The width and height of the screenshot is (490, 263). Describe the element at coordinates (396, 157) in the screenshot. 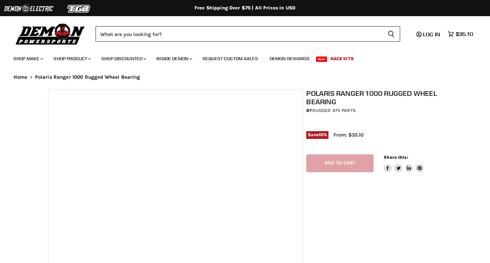

I see `span: Share this:` at that location.